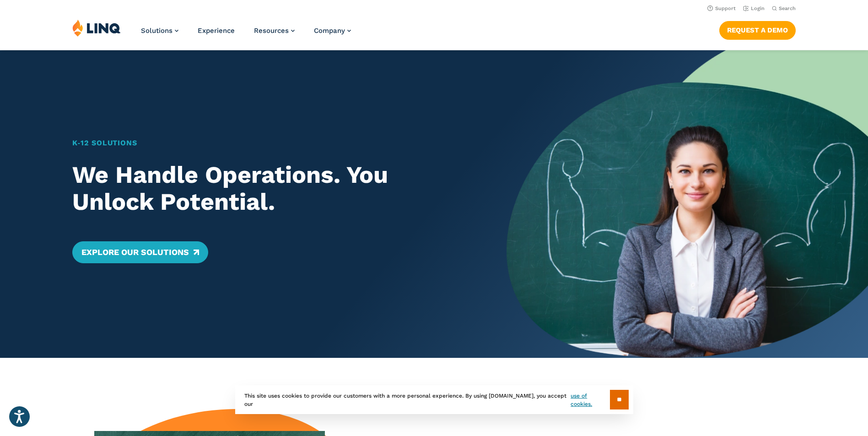  What do you see at coordinates (160, 31) in the screenshot?
I see `a: Solutions` at bounding box center [160, 31].